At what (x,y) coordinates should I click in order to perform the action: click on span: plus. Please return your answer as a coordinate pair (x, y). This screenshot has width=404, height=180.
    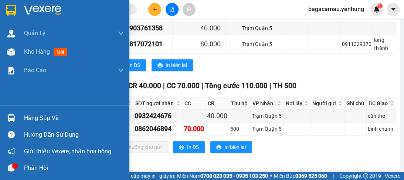
    Looking at the image, I should click on (155, 9).